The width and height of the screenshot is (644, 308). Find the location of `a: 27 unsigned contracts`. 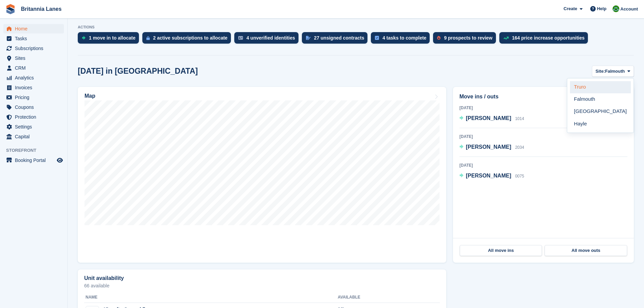

a: 27 unsigned contracts is located at coordinates (336, 40).